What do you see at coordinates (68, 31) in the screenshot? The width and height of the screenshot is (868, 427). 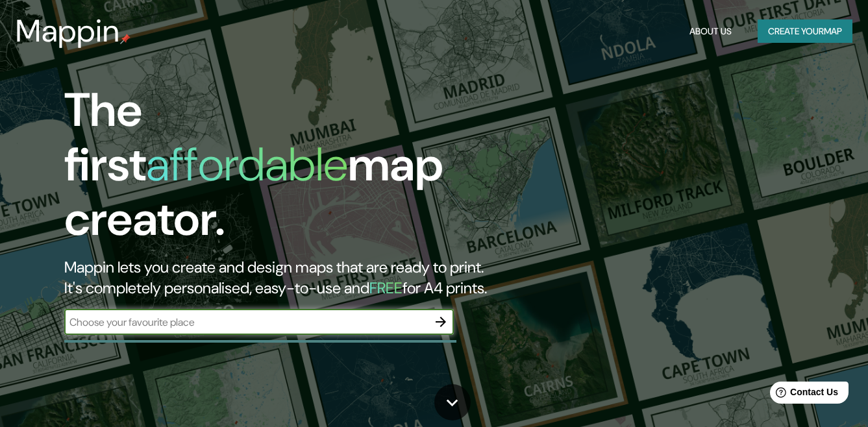 I see `h3: Mappin` at bounding box center [68, 31].